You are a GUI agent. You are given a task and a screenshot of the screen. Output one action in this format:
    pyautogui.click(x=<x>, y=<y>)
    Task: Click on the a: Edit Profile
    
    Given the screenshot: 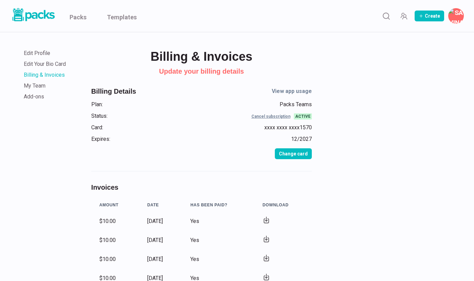 What is the action you would take?
    pyautogui.click(x=37, y=53)
    